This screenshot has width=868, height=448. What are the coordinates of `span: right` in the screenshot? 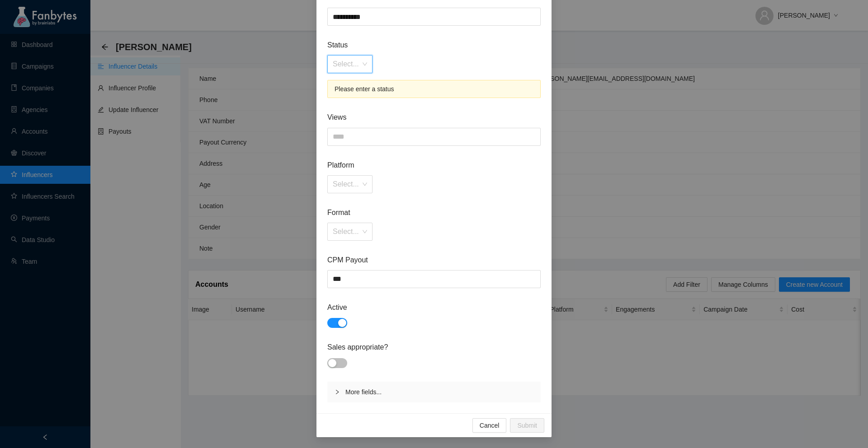 It's located at (337, 392).